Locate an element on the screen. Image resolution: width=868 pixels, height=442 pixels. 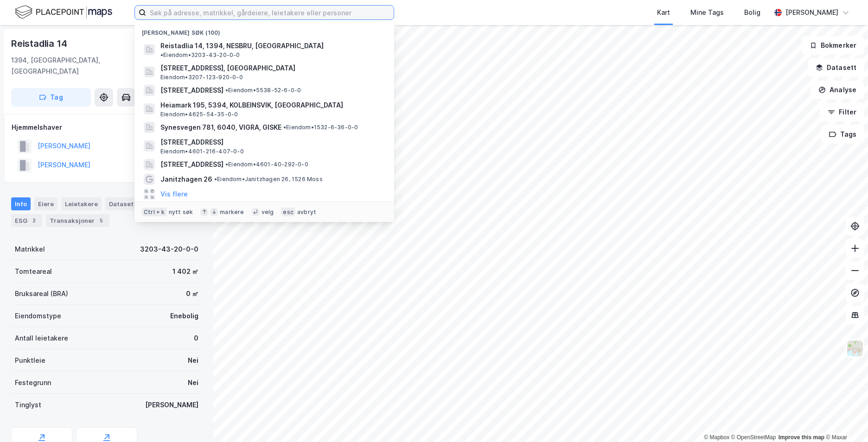
span: Eiendom • 5538-52-6-0-0 is located at coordinates (263, 91).